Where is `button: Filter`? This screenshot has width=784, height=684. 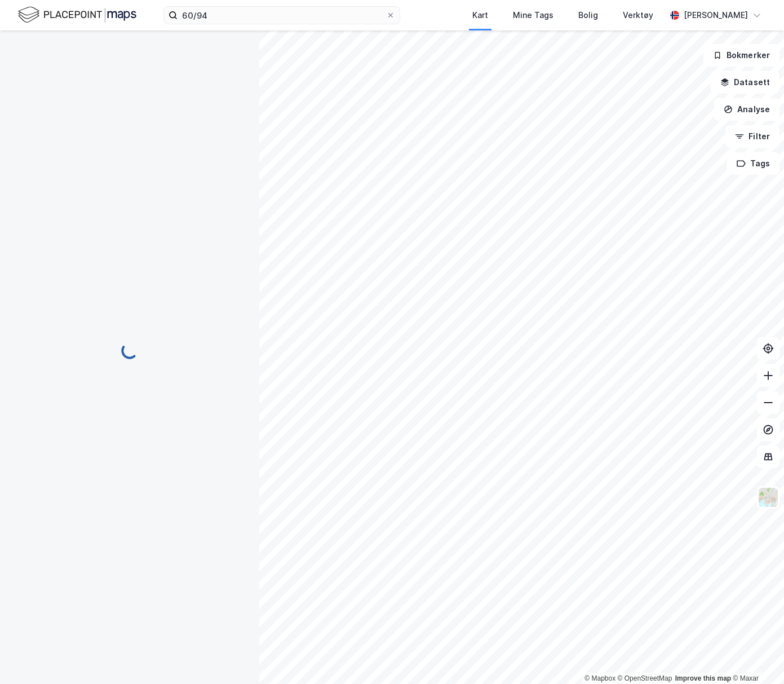
button: Filter is located at coordinates (752, 136).